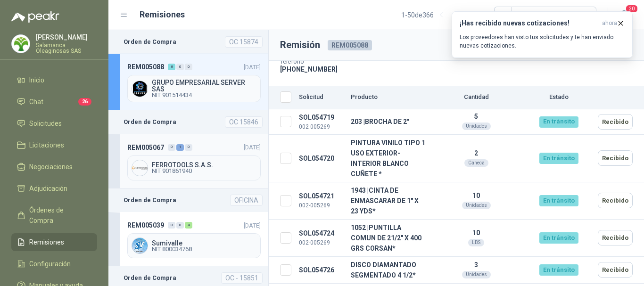 The image size is (644, 286). I want to click on p: 2, so click(477, 153).